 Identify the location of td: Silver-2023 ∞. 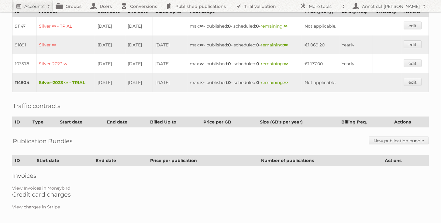
(66, 64).